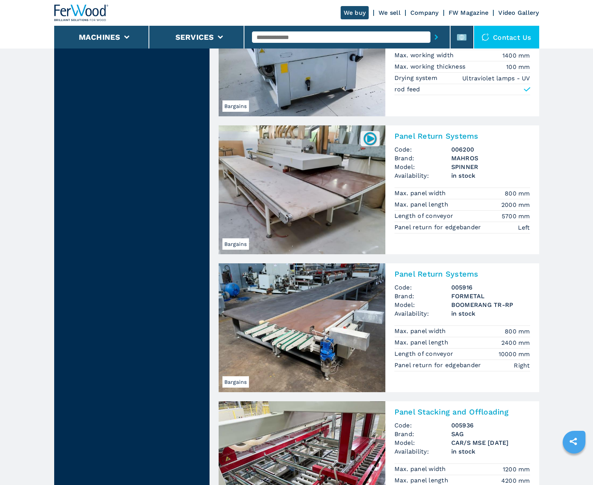 Image resolution: width=593 pixels, height=485 pixels. What do you see at coordinates (463, 412) in the screenshot?
I see `h2: Panel Stacking and Offloading` at bounding box center [463, 412].